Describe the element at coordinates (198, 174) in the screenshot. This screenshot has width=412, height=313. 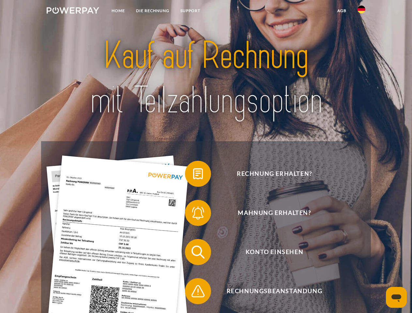
I see `img: qb_bill.svg` at that location.